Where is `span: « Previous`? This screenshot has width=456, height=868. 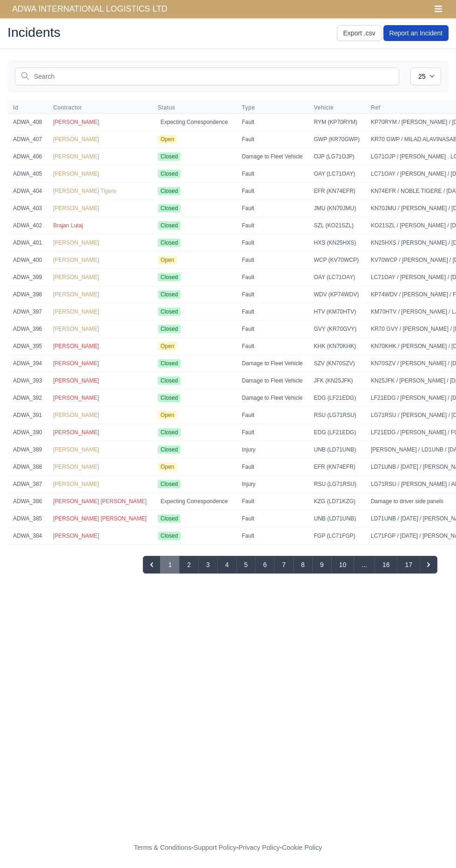
span: « Previous is located at coordinates (151, 567).